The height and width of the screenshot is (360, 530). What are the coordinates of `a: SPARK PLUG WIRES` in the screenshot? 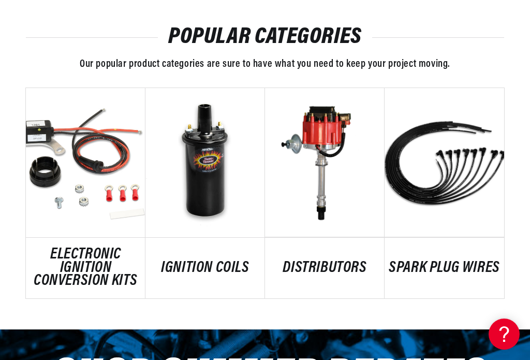 It's located at (444, 268).